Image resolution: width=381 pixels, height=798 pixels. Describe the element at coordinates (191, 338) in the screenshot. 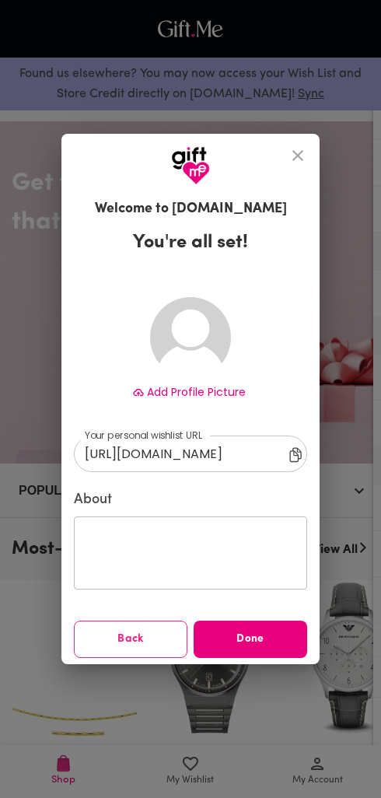

I see `img: Avatar` at that location.